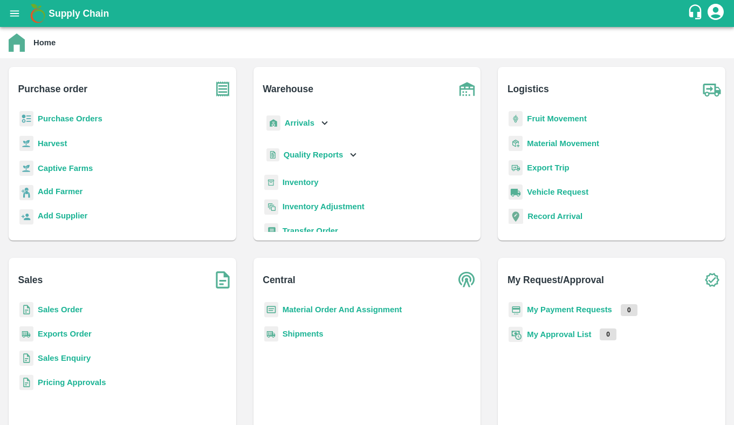 The image size is (734, 425). I want to click on img: farmer, so click(26, 193).